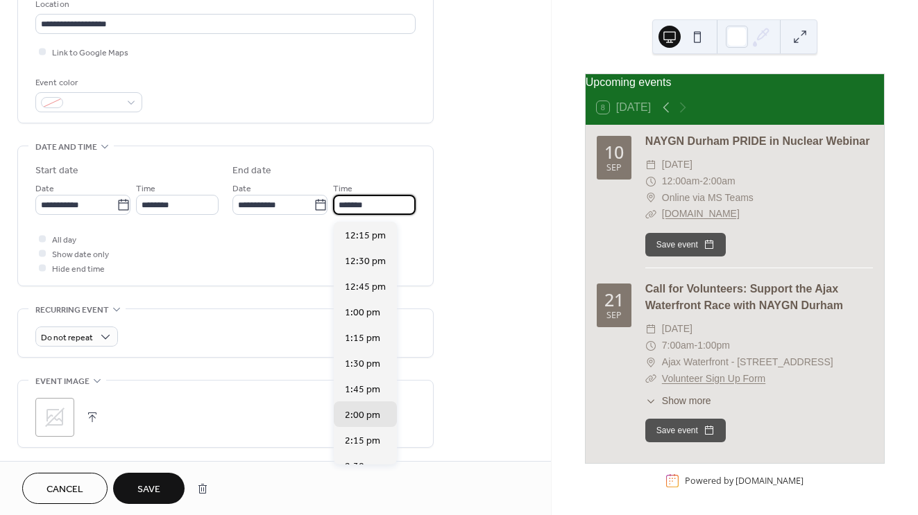 This screenshot has height=515, width=918. Describe the element at coordinates (365, 287) in the screenshot. I see `span: 12:45 pm` at that location.